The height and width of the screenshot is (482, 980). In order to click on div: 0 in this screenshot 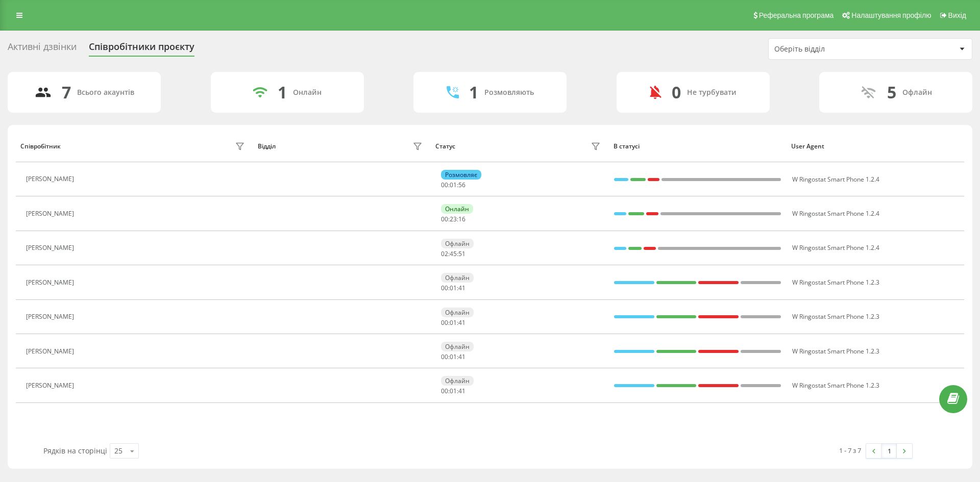, I will do `click(676, 92)`.